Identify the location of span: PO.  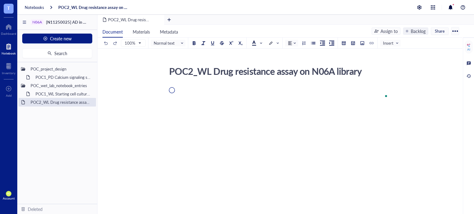
(9, 194).